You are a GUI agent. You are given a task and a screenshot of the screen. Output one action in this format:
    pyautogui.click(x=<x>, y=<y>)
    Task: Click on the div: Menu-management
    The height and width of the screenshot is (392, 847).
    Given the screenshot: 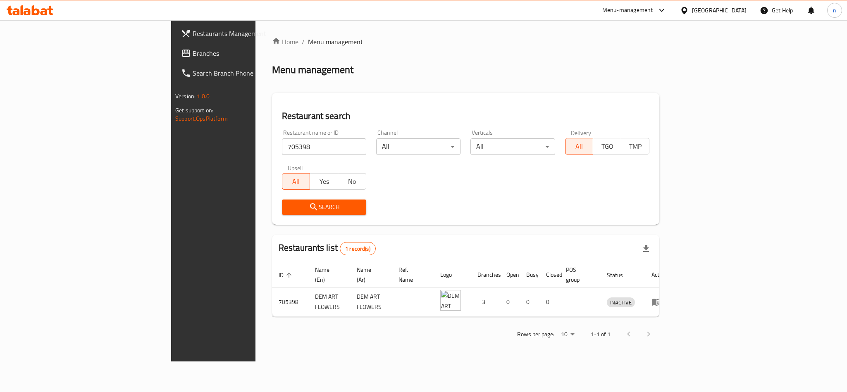 What is the action you would take?
    pyautogui.click(x=628, y=10)
    